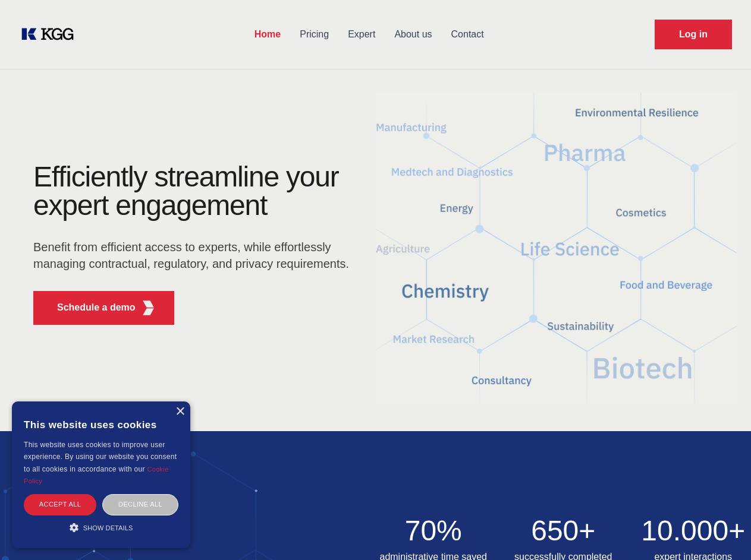  What do you see at coordinates (314, 34) in the screenshot?
I see `a: Pricing` at bounding box center [314, 34].